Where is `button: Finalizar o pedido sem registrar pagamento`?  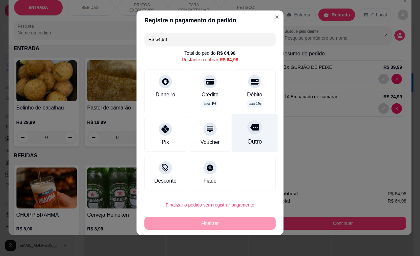
button: Finalizar o pedido sem registrar pagamento is located at coordinates (210, 205).